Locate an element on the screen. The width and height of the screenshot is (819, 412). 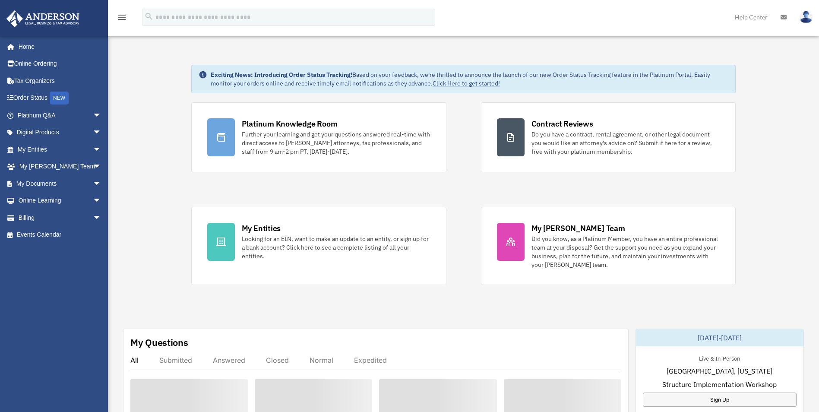
div: Based on your feedback, we're thrilled to announce the launch of our new Order Status Tracking fe... is located at coordinates (470, 79).